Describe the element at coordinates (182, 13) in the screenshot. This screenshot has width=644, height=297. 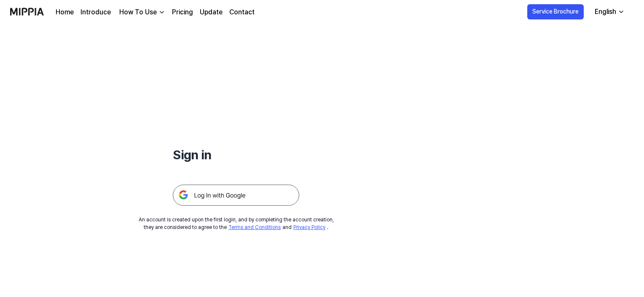
I see `a: Pricing` at that location.